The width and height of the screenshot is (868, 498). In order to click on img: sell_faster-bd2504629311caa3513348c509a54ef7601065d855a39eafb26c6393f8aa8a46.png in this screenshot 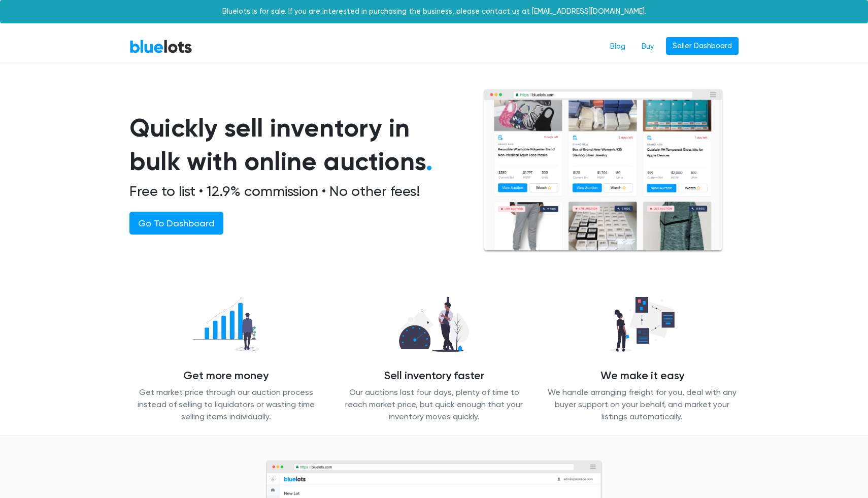, I will do `click(434, 324)`.